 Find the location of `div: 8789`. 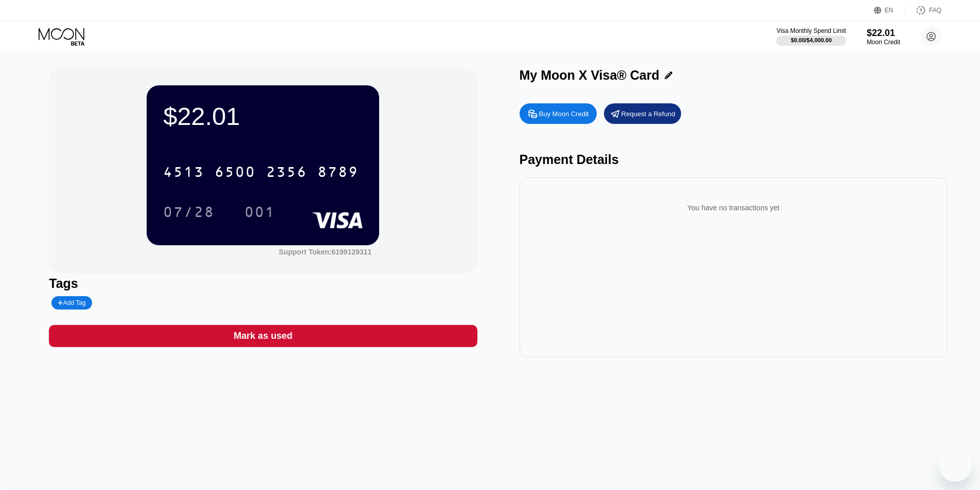

div: 8789 is located at coordinates (338, 173).